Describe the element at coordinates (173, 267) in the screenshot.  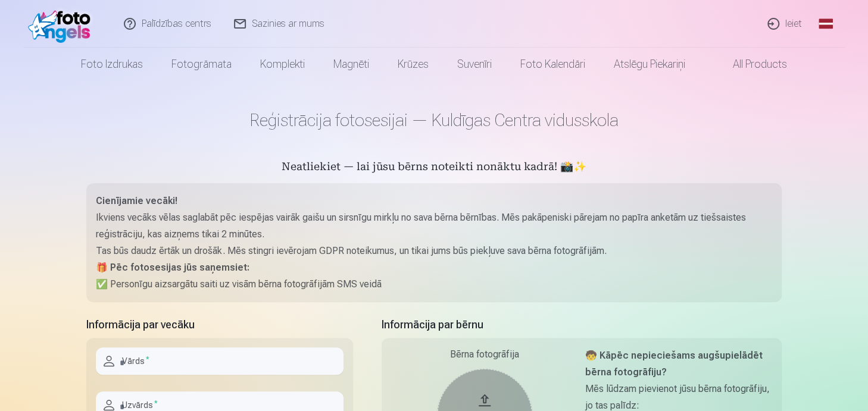
I see `strong: 🎁 Pēc fotosesijas jūs saņemsiet:` at that location.